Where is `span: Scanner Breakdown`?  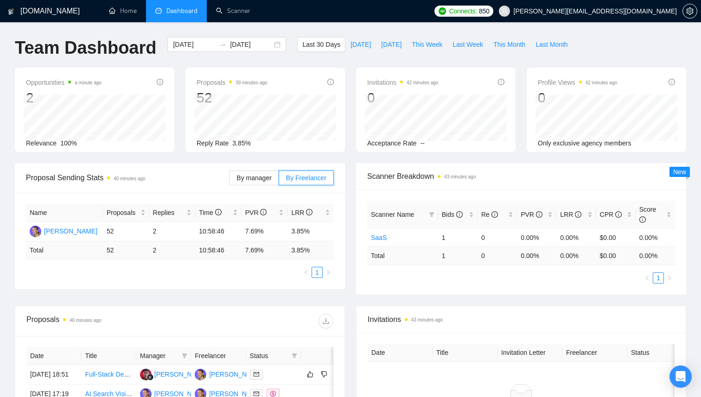 span: Scanner Breakdown is located at coordinates (521, 176).